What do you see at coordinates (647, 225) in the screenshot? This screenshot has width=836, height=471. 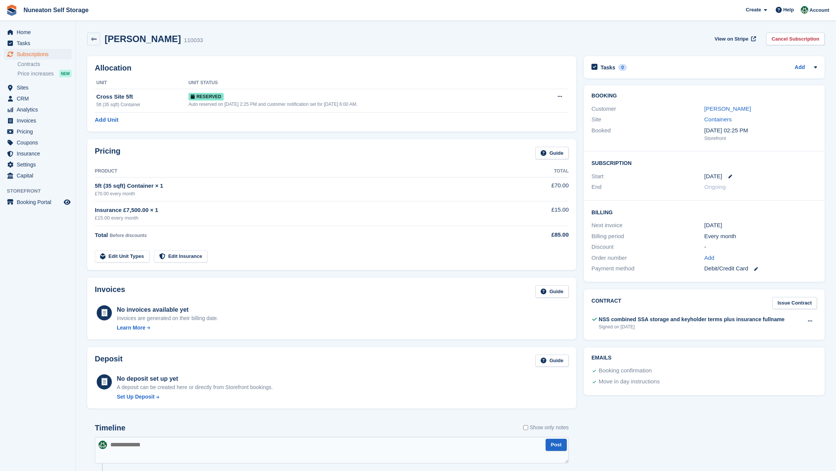 I see `div: Next invoice` at bounding box center [647, 225].